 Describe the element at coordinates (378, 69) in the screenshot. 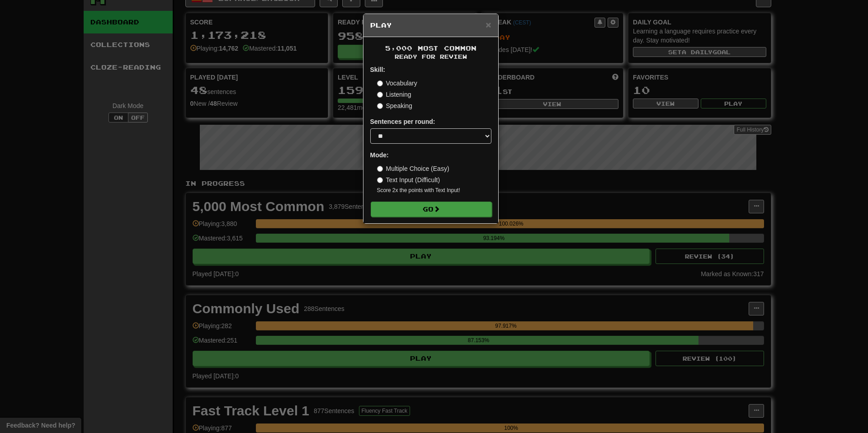

I see `strong: Skill:` at that location.